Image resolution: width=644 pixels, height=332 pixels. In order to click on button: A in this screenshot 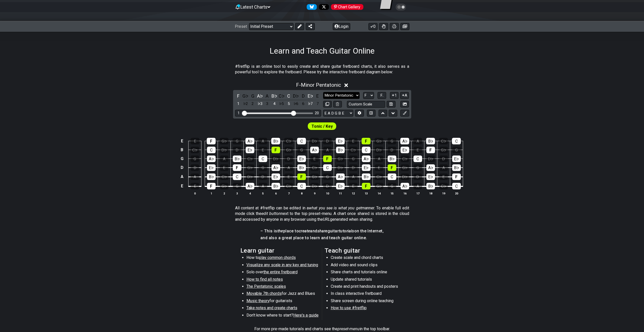, I will do `click(405, 95)`.